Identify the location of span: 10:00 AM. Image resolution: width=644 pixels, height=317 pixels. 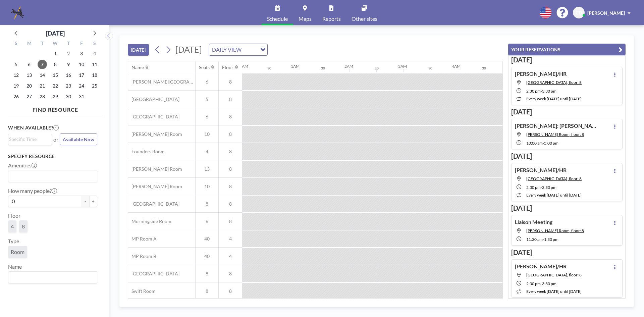
(534, 143).